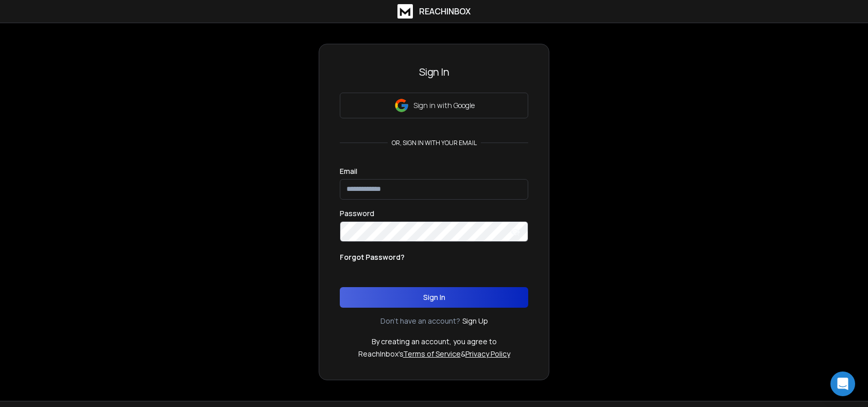  Describe the element at coordinates (372, 257) in the screenshot. I see `p: Forgot Password?` at that location.